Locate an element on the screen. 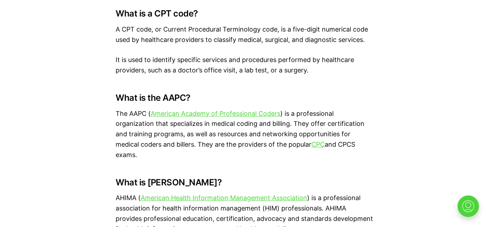 Image resolution: width=489 pixels, height=227 pixels. a: American Academy of Professional Coders is located at coordinates (216, 113).